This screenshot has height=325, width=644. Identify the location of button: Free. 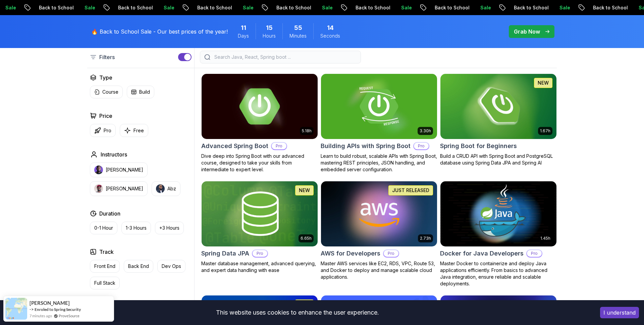
(134, 130).